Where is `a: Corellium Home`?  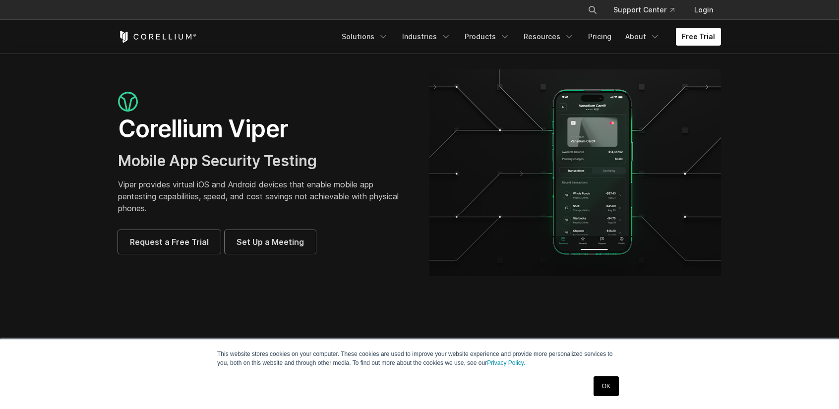
a: Corellium Home is located at coordinates (157, 37).